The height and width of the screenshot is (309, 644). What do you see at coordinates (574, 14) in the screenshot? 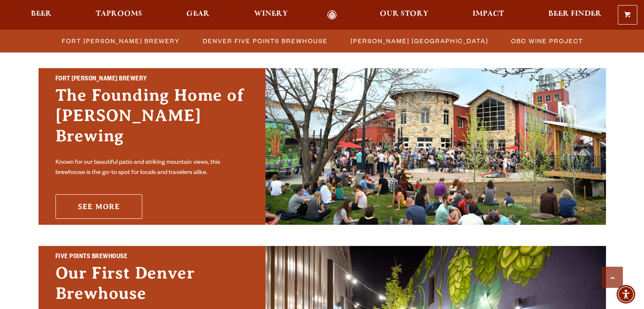
I see `span: Beer Finder` at bounding box center [574, 14].